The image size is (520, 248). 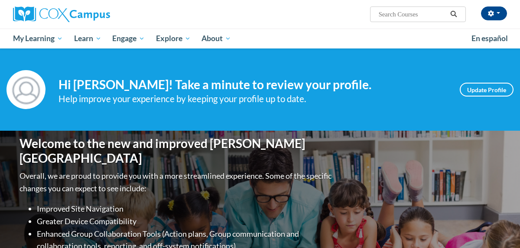 I want to click on a: Cox Campus, so click(x=91, y=14).